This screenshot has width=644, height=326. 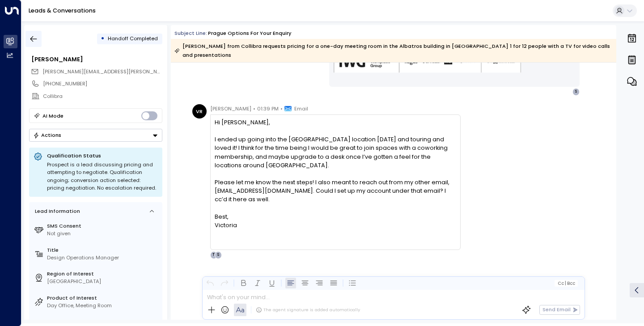 What do you see at coordinates (268, 109) in the screenshot?
I see `span: 01:39 PM` at bounding box center [268, 109].